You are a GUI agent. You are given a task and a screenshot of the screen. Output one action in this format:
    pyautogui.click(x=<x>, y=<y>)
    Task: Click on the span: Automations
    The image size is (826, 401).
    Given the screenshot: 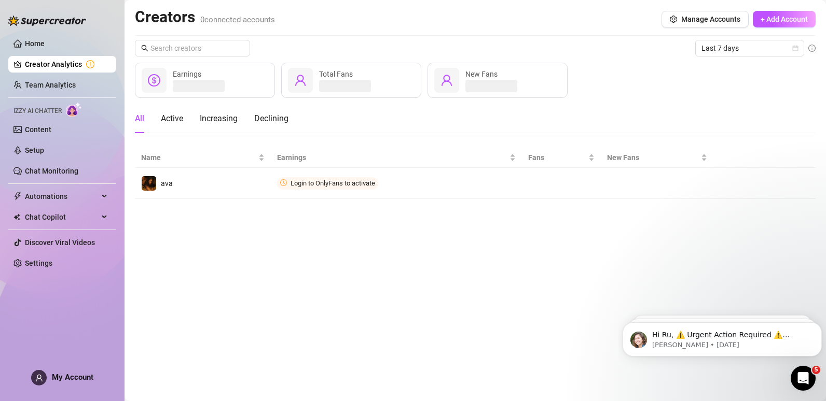 What is the action you would take?
    pyautogui.click(x=62, y=197)
    